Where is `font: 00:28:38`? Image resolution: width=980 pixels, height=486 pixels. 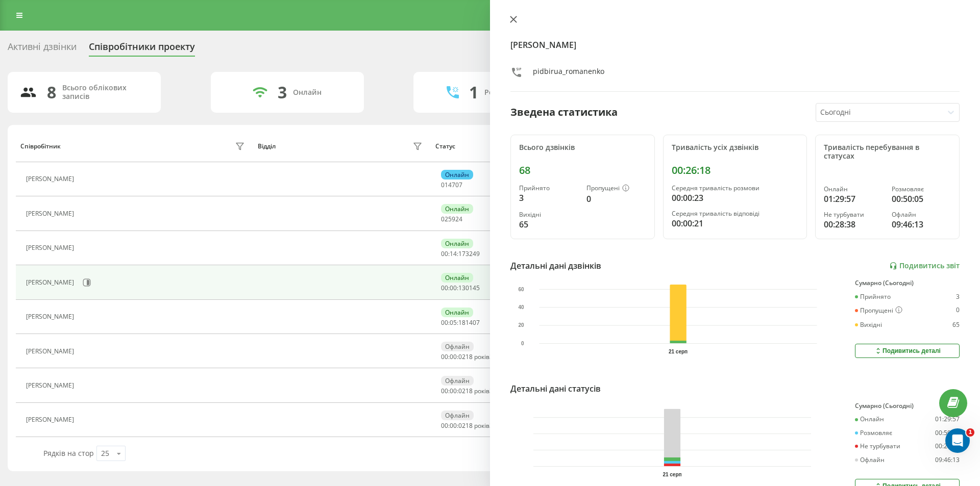 font: 00:28:38 is located at coordinates (840, 225).